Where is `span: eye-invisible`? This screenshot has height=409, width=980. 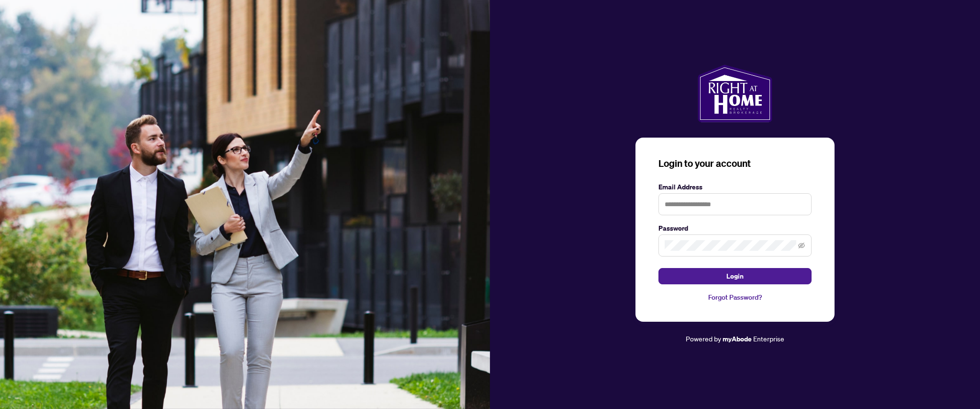
span: eye-invisible is located at coordinates (802, 245).